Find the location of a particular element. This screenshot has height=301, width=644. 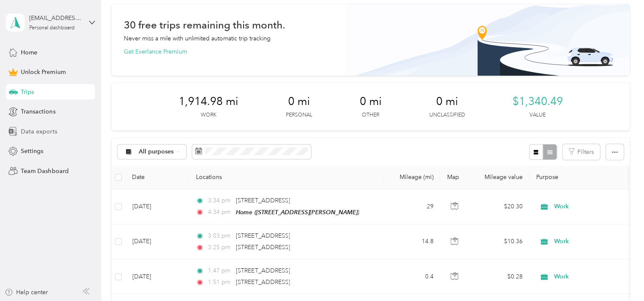

td: 29 is located at coordinates (412, 206).